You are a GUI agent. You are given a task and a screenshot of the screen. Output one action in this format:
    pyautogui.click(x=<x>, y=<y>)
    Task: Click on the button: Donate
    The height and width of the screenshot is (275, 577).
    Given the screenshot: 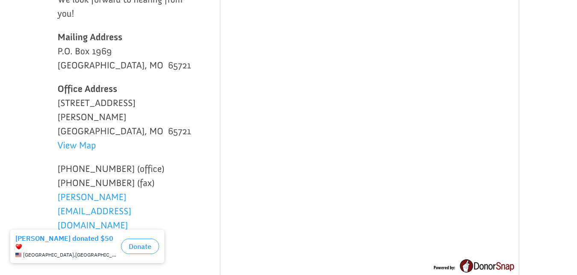 What is the action you would take?
    pyautogui.click(x=140, y=21)
    